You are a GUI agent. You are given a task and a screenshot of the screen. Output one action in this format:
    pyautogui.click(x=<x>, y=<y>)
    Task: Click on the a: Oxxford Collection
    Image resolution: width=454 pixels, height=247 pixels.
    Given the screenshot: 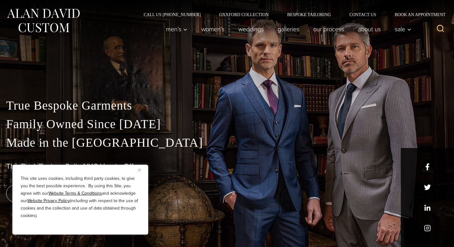 What is the action you would take?
    pyautogui.click(x=244, y=15)
    